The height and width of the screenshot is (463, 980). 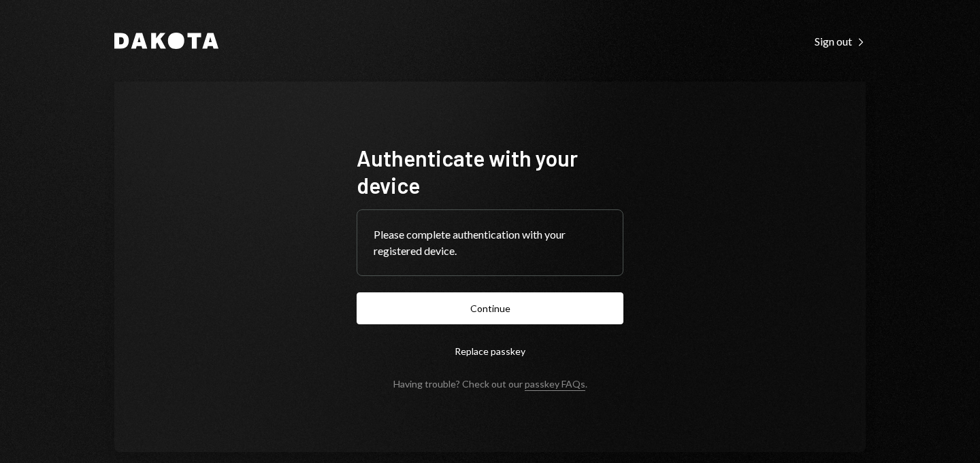 What do you see at coordinates (490, 351) in the screenshot?
I see `button: Replace passkey` at bounding box center [490, 351].